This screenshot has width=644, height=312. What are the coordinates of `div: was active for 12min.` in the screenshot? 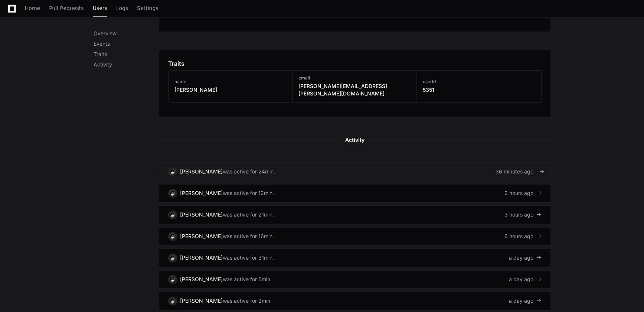 It's located at (248, 193).